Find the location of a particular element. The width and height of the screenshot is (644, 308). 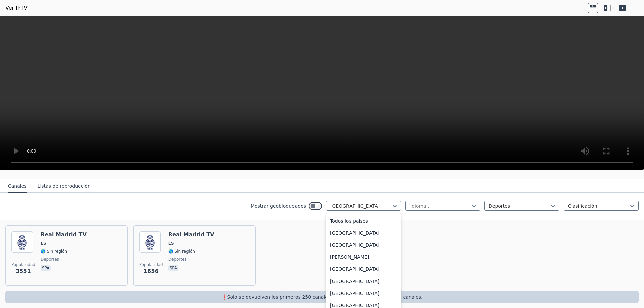

font: Todos los países is located at coordinates (349, 221).